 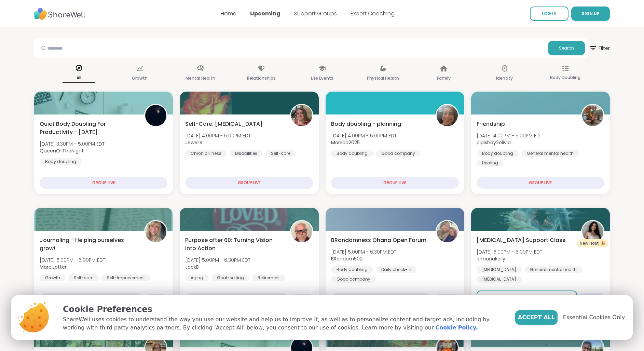 What do you see at coordinates (536, 317) in the screenshot?
I see `button: Accept All` at bounding box center [536, 317].